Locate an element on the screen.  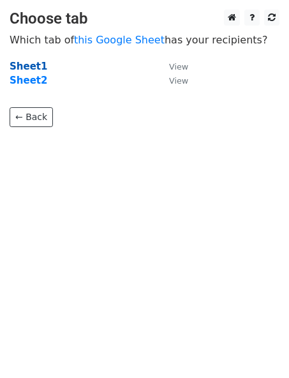
strong: Sheet2 is located at coordinates (28, 80).